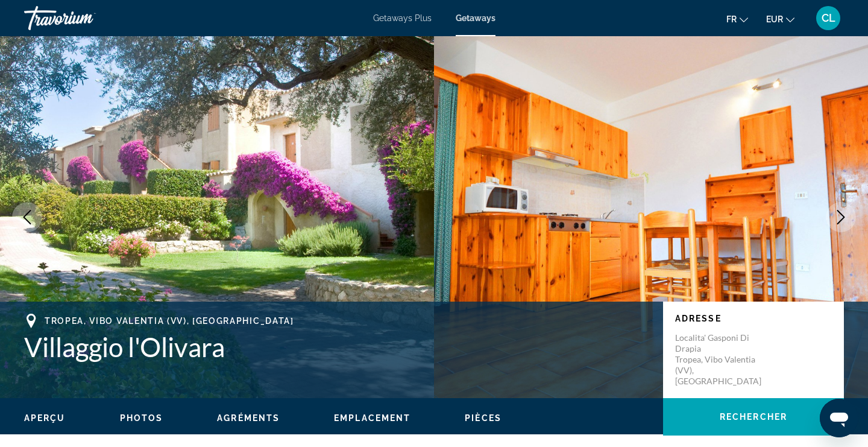  Describe the element at coordinates (248, 418) in the screenshot. I see `span: Agréments` at that location.